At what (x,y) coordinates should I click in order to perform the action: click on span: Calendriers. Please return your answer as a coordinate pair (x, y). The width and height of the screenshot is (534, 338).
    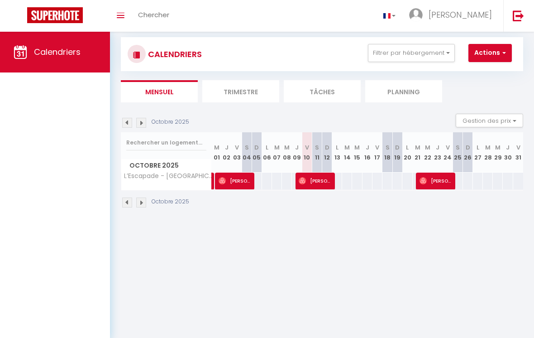
    Looking at the image, I should click on (57, 52).